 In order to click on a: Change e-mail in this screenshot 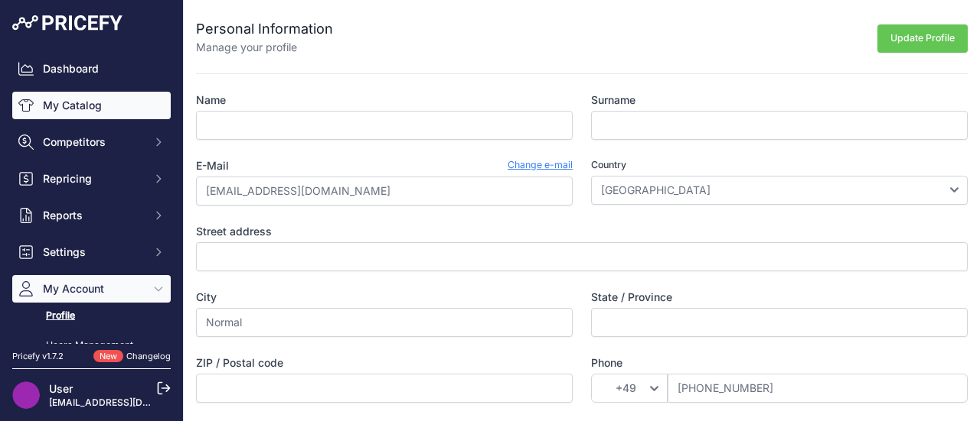, I will do `click(540, 166)`.